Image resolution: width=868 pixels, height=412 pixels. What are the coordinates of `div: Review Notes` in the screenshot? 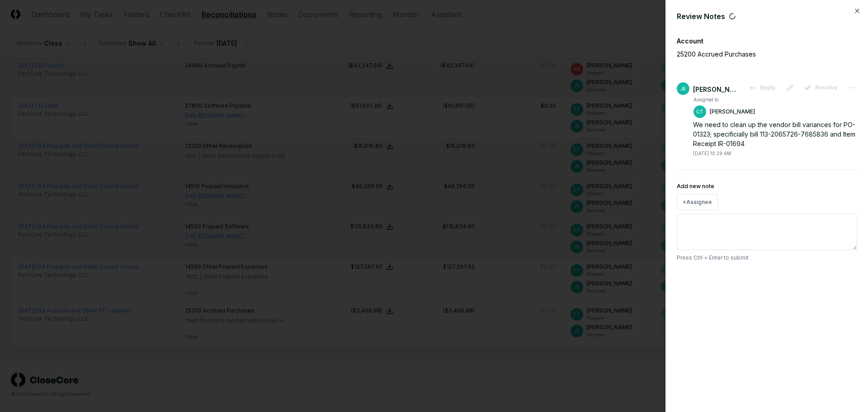 It's located at (767, 16).